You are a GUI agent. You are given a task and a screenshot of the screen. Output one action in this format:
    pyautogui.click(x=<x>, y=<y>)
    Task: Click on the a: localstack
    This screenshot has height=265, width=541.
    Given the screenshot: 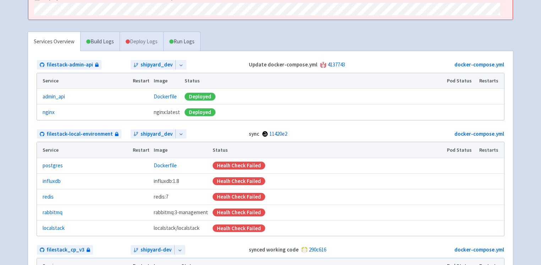 What is the action you would take?
    pyautogui.click(x=54, y=228)
    